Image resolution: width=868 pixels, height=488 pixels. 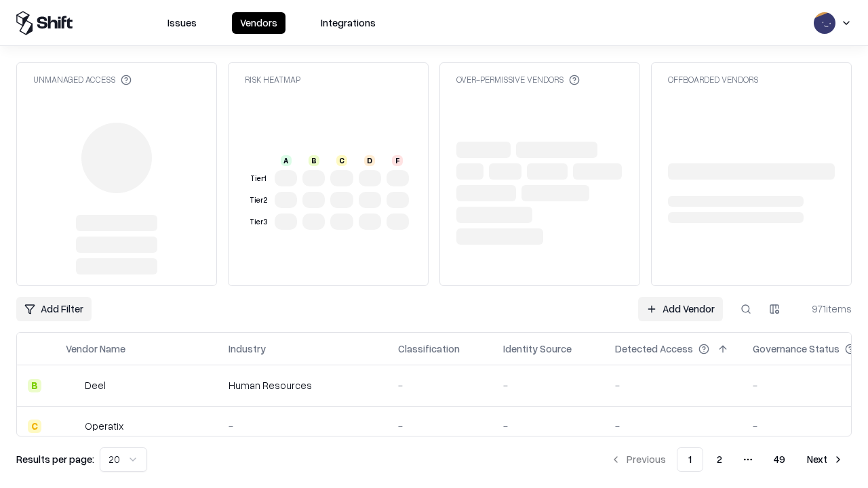 I want to click on div: Human Resources, so click(x=303, y=385).